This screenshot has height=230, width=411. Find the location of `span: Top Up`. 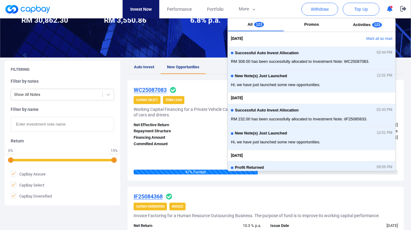

span: Top Up is located at coordinates (361, 9).